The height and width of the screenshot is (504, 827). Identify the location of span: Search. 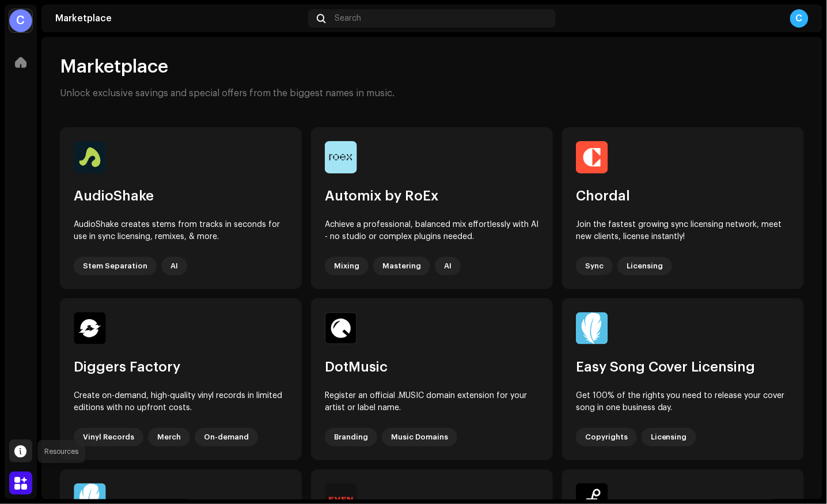
(348, 18).